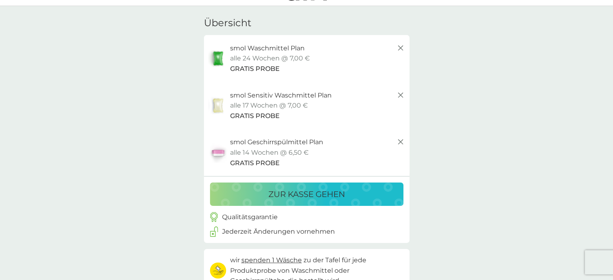 This screenshot has width=613, height=280. What do you see at coordinates (269, 153) in the screenshot?
I see `p: alle 14 Wochen @ 6,50 €` at bounding box center [269, 153].